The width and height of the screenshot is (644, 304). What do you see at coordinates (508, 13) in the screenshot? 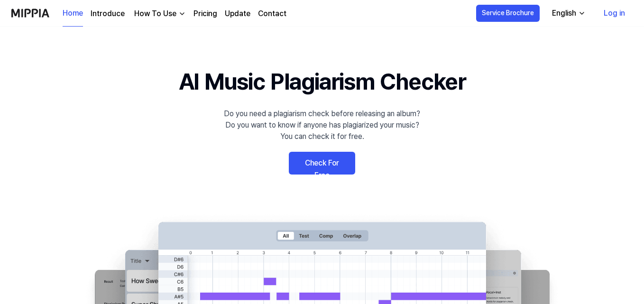
I see `button: Service Brochure` at bounding box center [508, 13].